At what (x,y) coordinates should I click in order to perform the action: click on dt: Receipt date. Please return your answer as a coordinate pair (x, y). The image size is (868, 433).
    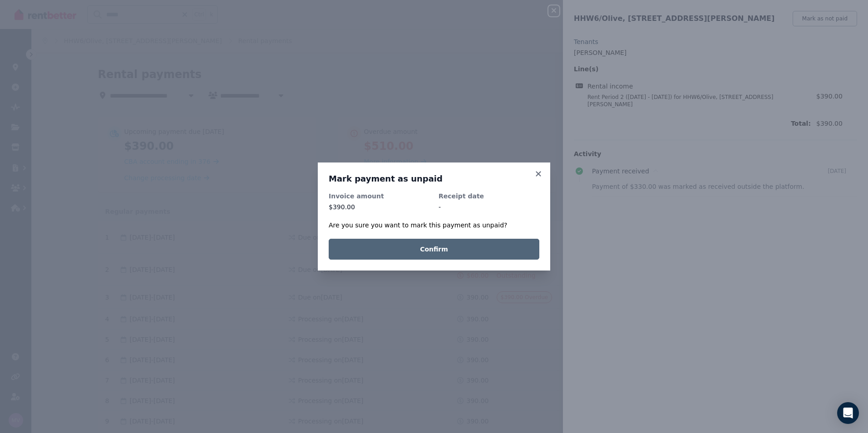
    Looking at the image, I should click on (489, 196).